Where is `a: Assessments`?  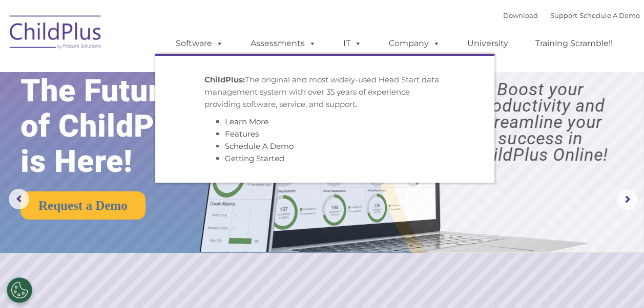 a: Assessments is located at coordinates (283, 43).